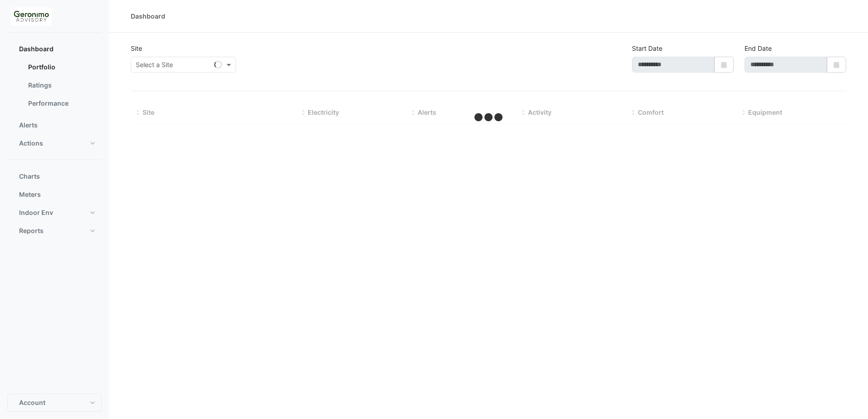  I want to click on span: Actions, so click(31, 143).